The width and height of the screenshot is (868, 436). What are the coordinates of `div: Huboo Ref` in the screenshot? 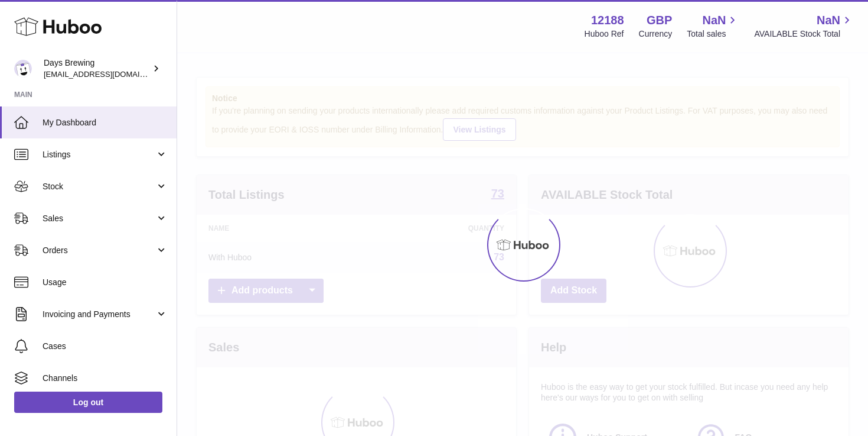 It's located at (604, 34).